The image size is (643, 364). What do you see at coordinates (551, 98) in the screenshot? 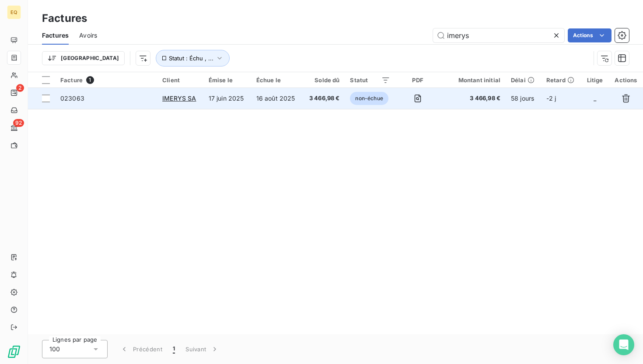
I see `span: -2 j` at bounding box center [551, 98].